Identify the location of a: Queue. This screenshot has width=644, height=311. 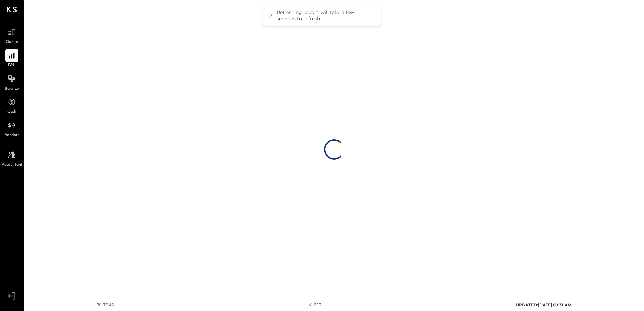
(12, 36).